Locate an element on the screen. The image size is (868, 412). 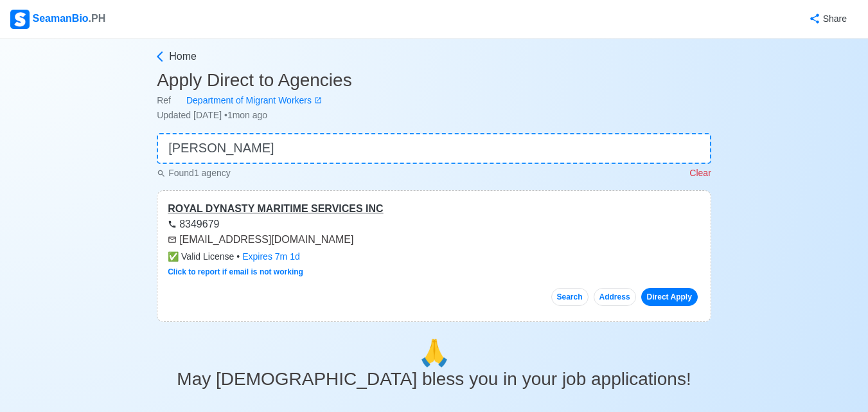
img: Logo is located at coordinates (20, 19).